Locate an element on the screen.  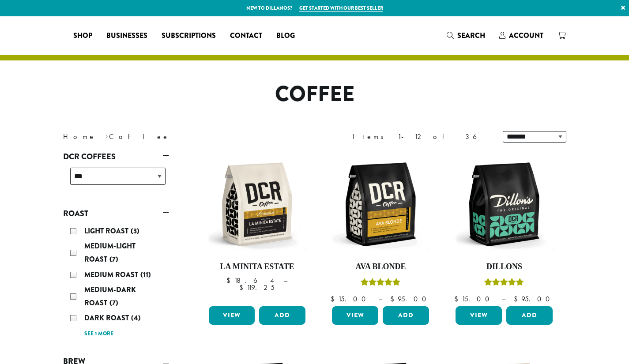
h4: Ava Blonde is located at coordinates (381, 267).